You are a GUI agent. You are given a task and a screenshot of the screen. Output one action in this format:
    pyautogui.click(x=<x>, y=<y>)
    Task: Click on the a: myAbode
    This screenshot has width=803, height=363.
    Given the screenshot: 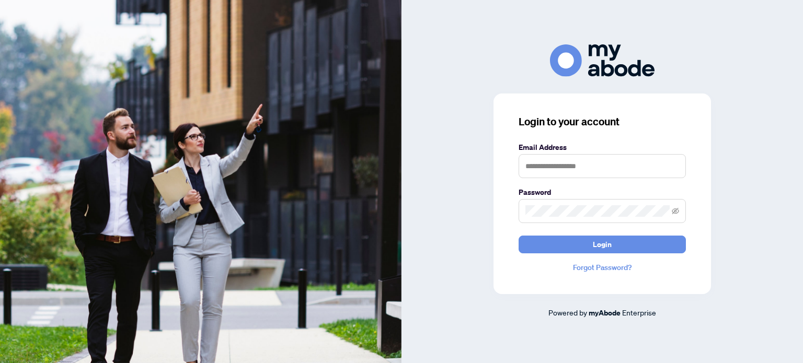 What is the action you would take?
    pyautogui.click(x=605, y=313)
    